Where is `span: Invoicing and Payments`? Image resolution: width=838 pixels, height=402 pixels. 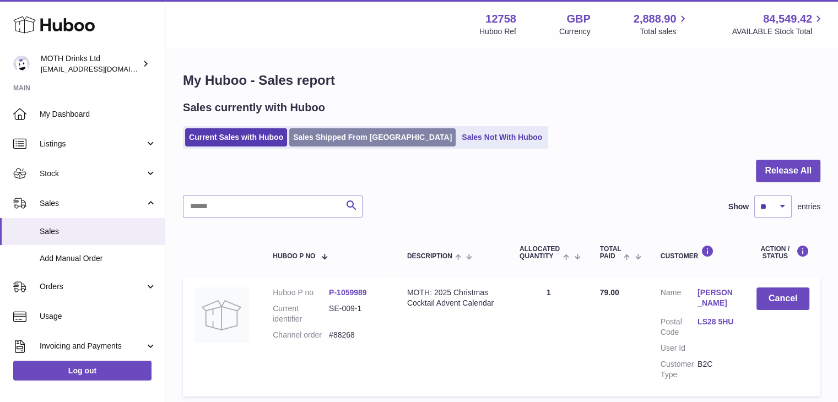 span: Invoicing and Payments is located at coordinates (92, 346).